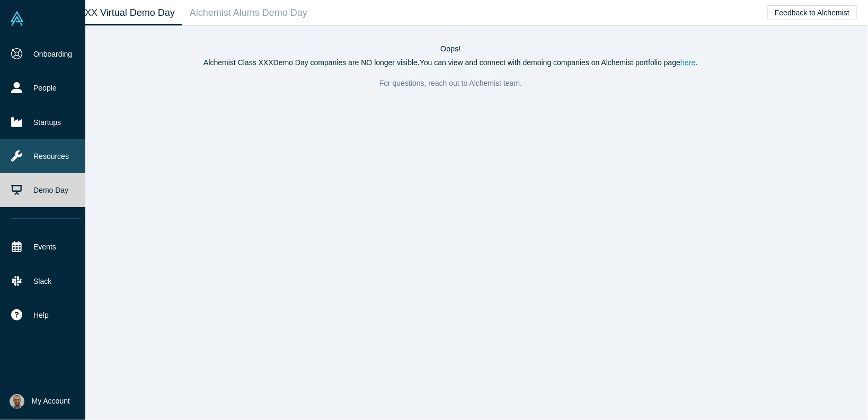 Image resolution: width=868 pixels, height=420 pixels. What do you see at coordinates (17, 18) in the screenshot?
I see `img: Alchemist Vault Logo` at bounding box center [17, 18].